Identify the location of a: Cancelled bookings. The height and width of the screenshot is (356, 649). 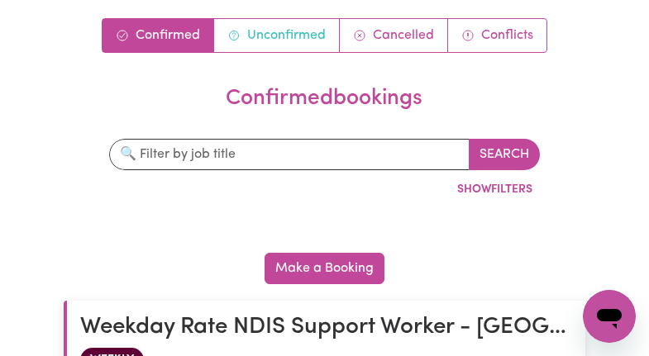
(393, 36).